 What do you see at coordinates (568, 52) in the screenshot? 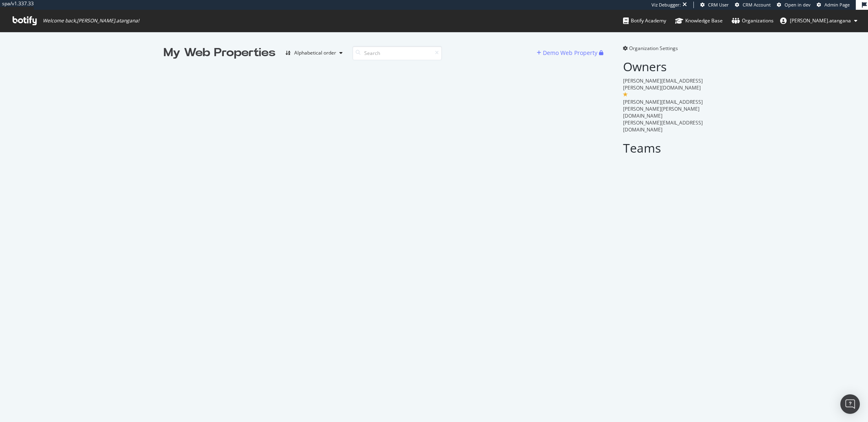
I see `a: Demo Web Property` at bounding box center [568, 52].